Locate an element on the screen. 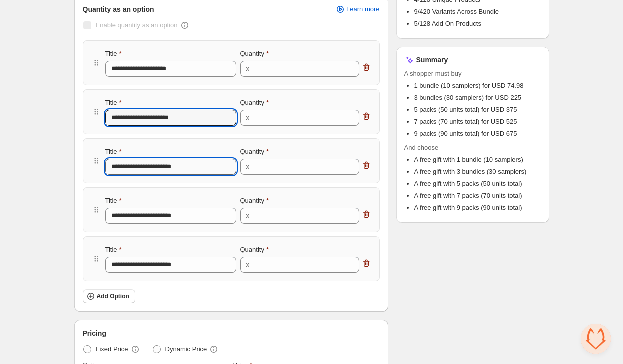  span: Enable quantity as an option is located at coordinates (137, 25).